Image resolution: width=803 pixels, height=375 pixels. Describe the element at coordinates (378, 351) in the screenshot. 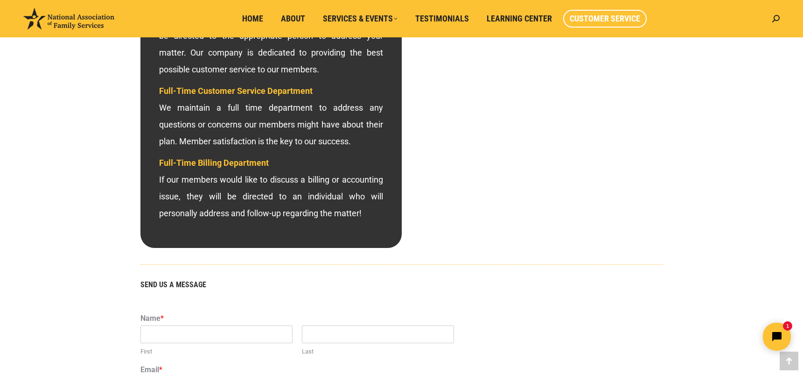

I see `label: Last` at that location.